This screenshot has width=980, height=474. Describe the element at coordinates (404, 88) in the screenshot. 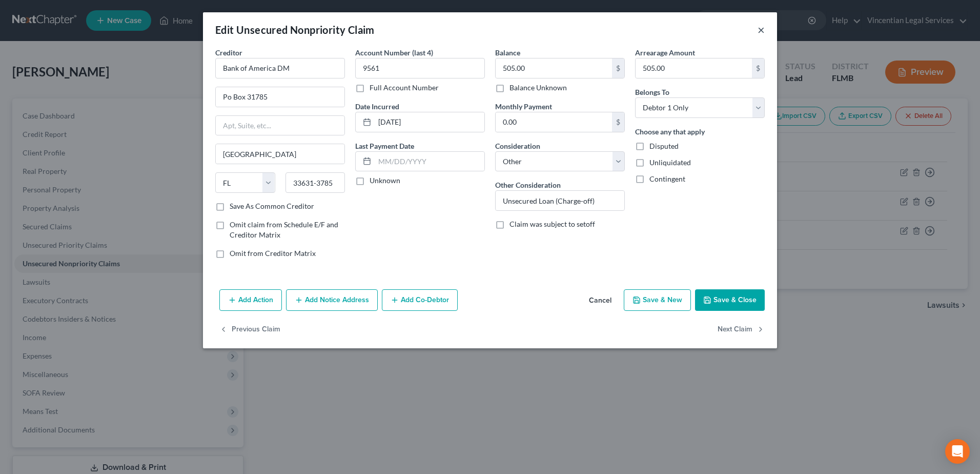

I see `label: Full Account Number` at that location.